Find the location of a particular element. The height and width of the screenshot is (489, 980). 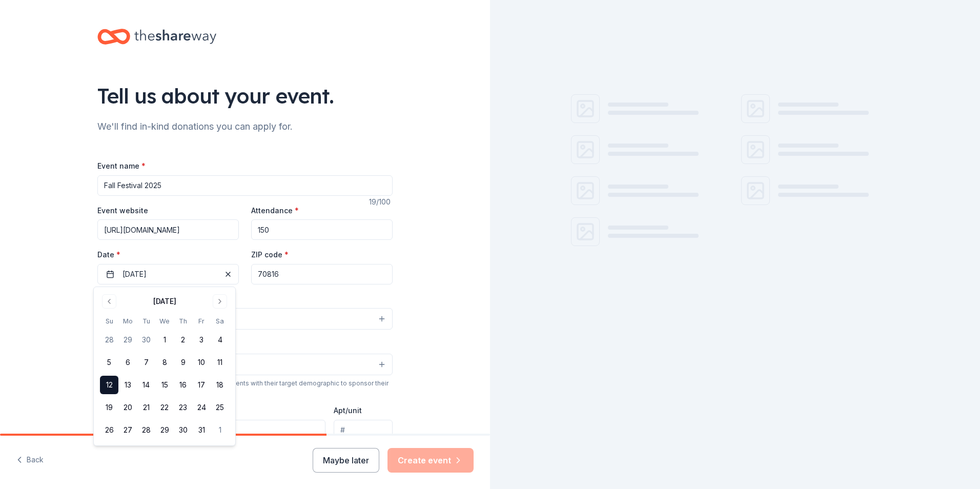

button: 18 is located at coordinates (220, 385).